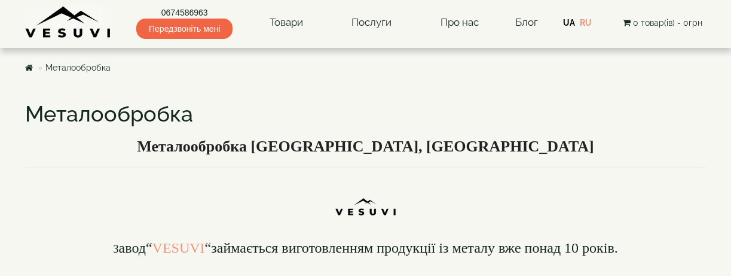  I want to click on a: RU, so click(586, 23).